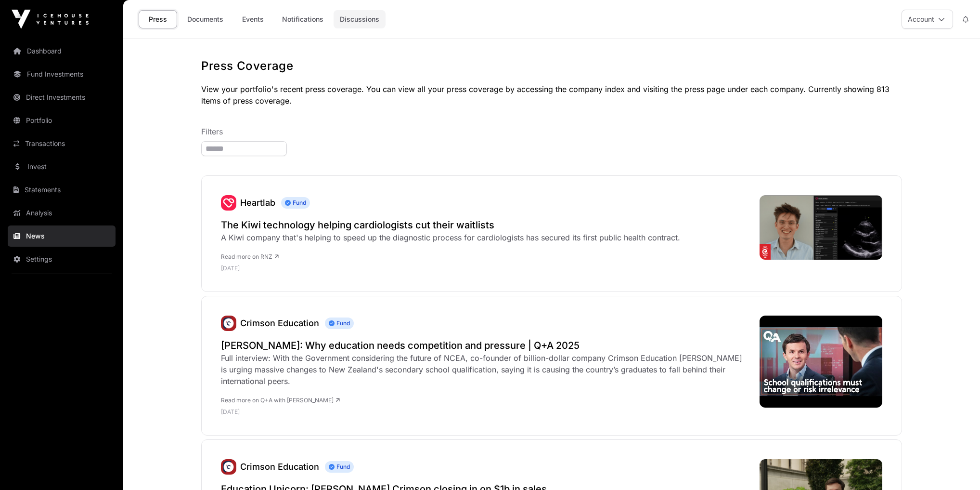  I want to click on img: output-onlinepngtools---2024-09-17T130428.988.png, so click(229, 203).